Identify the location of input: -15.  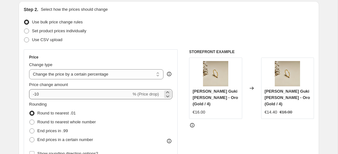
(80, 94).